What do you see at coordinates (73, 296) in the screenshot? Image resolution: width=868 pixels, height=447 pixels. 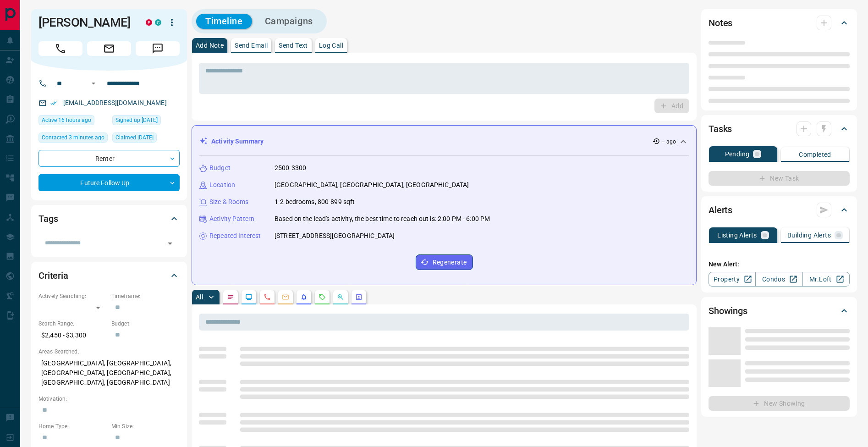 I see `p: Actively Searching:` at bounding box center [73, 296].